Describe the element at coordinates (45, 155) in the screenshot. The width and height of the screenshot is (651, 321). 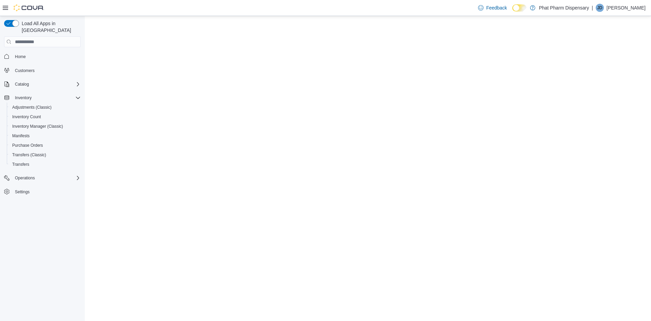
I see `button: Transfers (Classic)` at that location.